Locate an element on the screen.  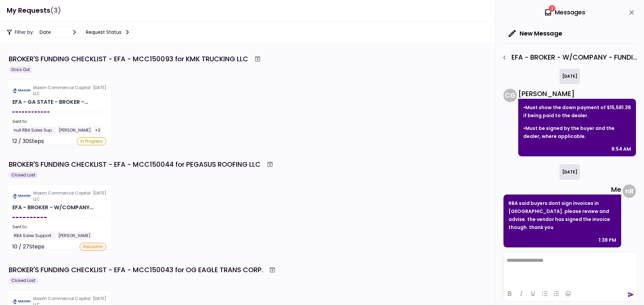
div: BROKER'S FUNDING CHECKLIST - EFA - MCC150093 for KMK TRUCKING LLC is located at coordinates (128, 59).